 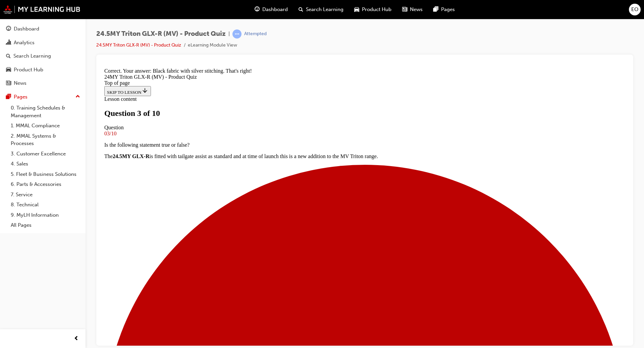 What do you see at coordinates (29, 70) in the screenshot?
I see `div: Product Hub` at bounding box center [29, 70].